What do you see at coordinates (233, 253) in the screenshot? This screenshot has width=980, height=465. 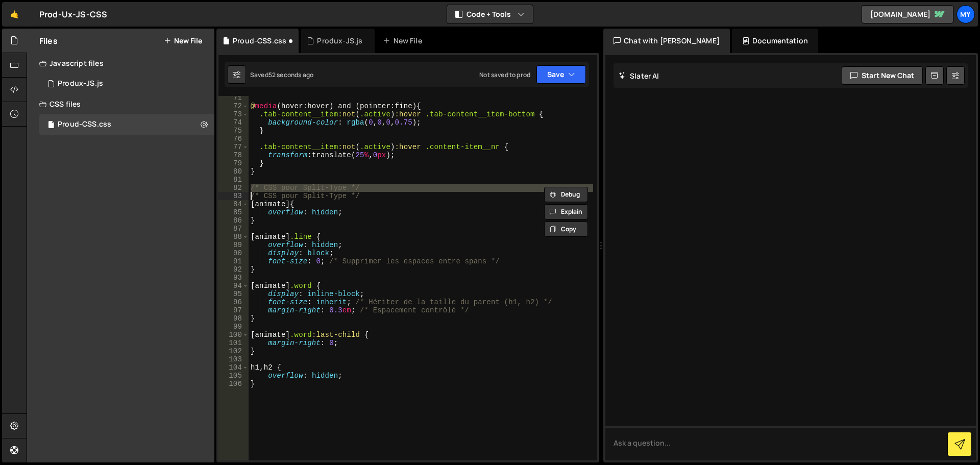 I see `div: 90` at bounding box center [233, 253].